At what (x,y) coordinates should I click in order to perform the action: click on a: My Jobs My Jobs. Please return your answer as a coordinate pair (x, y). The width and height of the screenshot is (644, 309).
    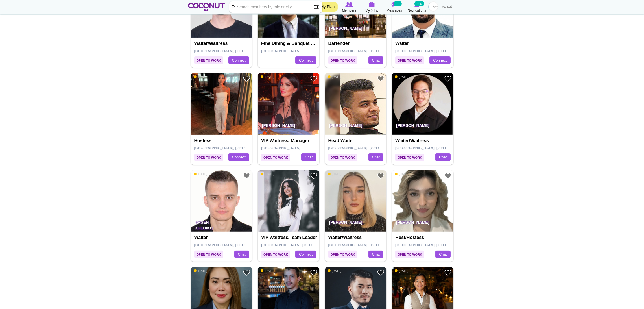
    Looking at the image, I should click on (372, 7).